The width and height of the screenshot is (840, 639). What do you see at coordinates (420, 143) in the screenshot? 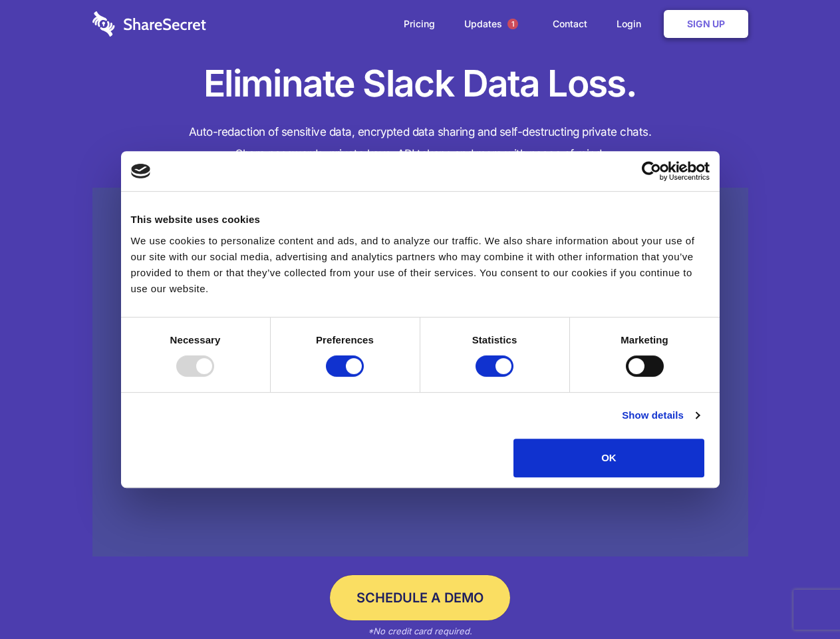
I see `h4: Auto-redaction of sensitive data, encrypted data sharing and self-destructing private chats. Shar...` at bounding box center [420, 143].